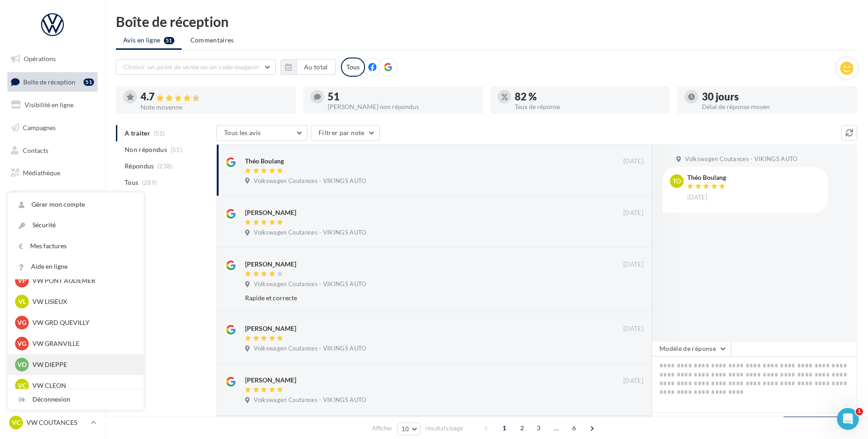 The image size is (868, 439). What do you see at coordinates (76, 204) in the screenshot?
I see `a: Gérer mon compte` at bounding box center [76, 204].